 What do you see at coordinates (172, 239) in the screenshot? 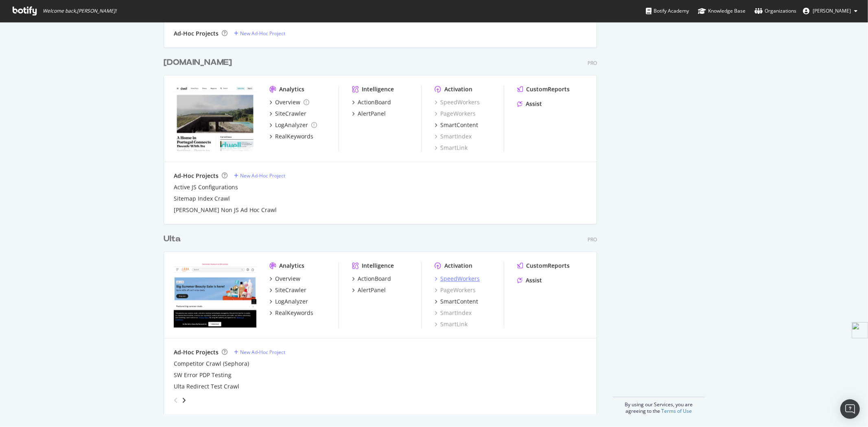
I see `div: Ulta` at bounding box center [172, 239].